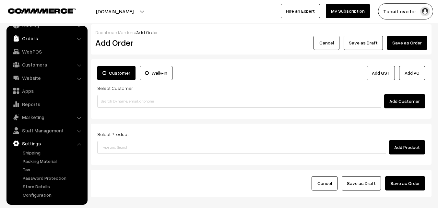 The height and width of the screenshot is (208, 438). I want to click on a: Tax, so click(53, 169).